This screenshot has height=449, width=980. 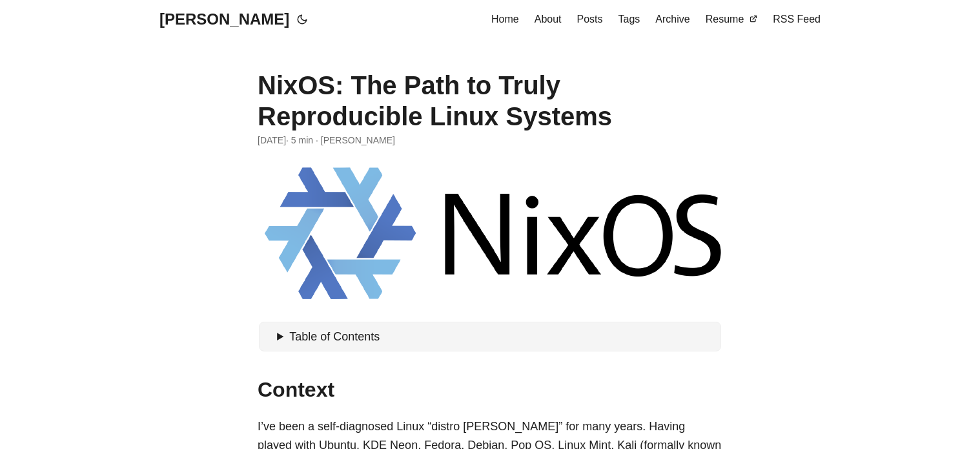 I want to click on span: 2024-12-16 20:49:45 -0500 -0500, so click(x=272, y=140).